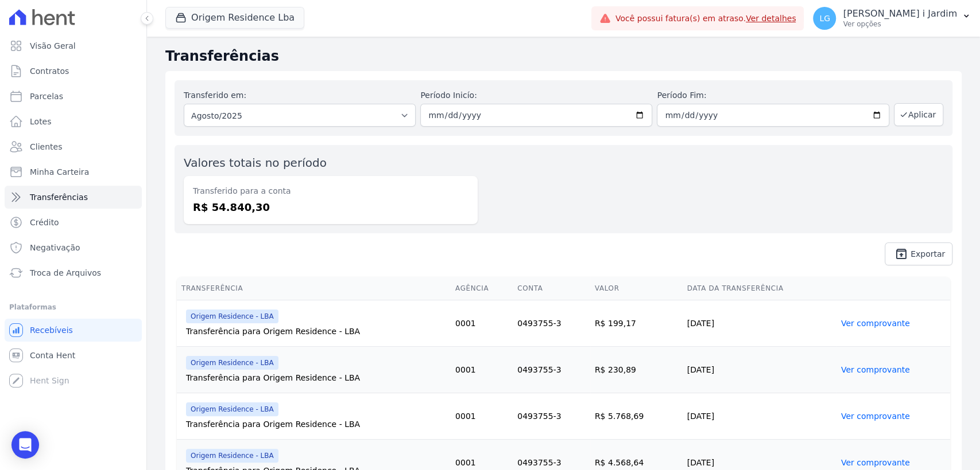 The width and height of the screenshot is (980, 470). What do you see at coordinates (73, 307) in the screenshot?
I see `div: Plataformas` at bounding box center [73, 307].